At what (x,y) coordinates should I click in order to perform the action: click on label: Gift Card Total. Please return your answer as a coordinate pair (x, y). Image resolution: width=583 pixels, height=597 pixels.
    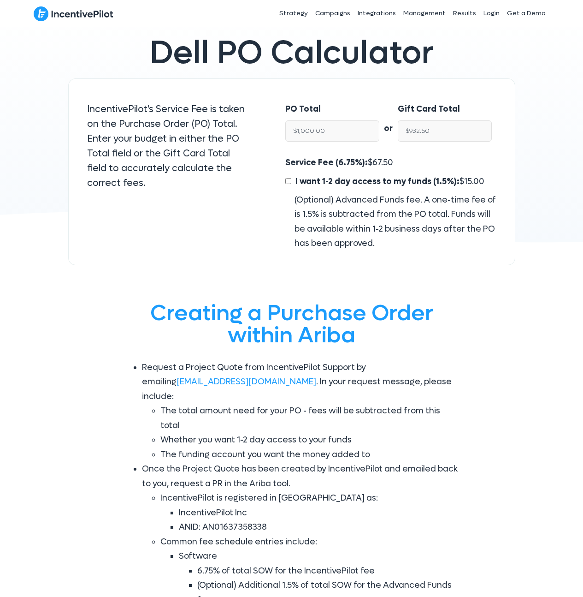
    Looking at the image, I should click on (429, 109).